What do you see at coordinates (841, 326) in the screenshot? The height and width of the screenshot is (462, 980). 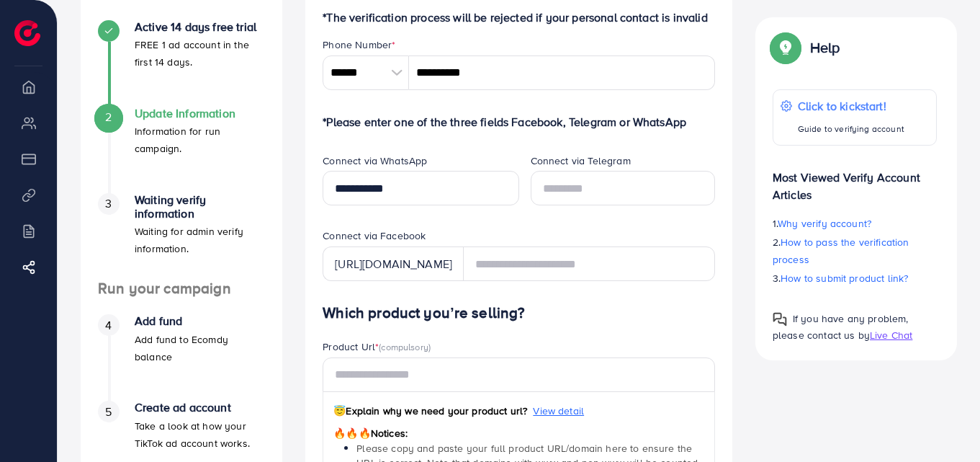 I see `span: If you have any problem, please contact us by` at bounding box center [841, 326].